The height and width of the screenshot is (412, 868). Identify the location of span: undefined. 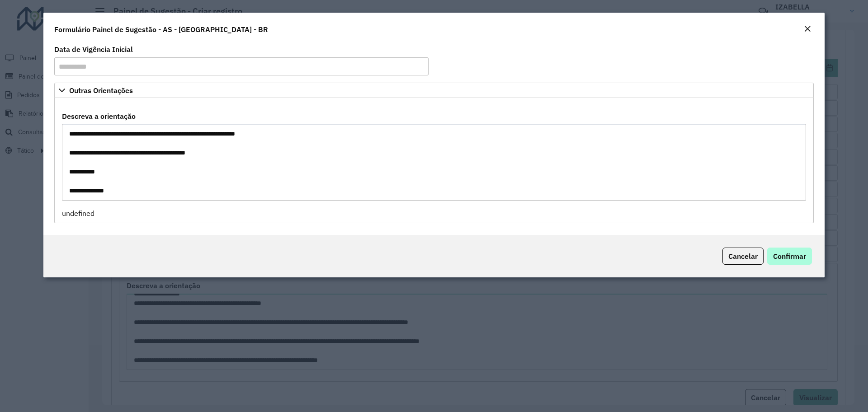
(78, 213).